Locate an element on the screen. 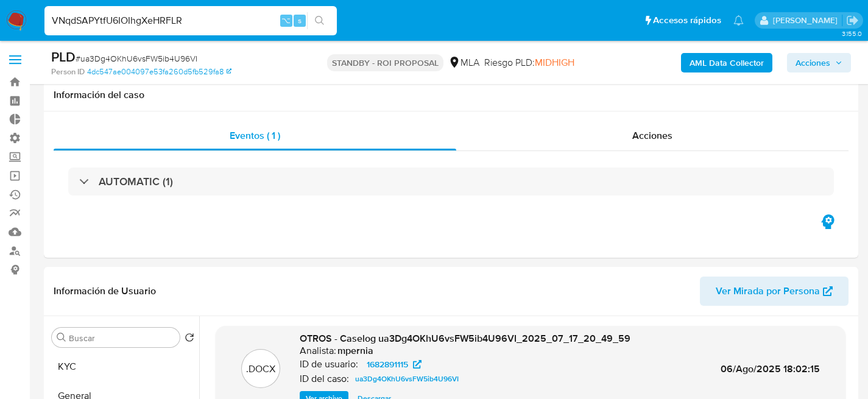 The width and height of the screenshot is (868, 399). p: STANDBY - ROI PROPOSAL is located at coordinates (385, 63).